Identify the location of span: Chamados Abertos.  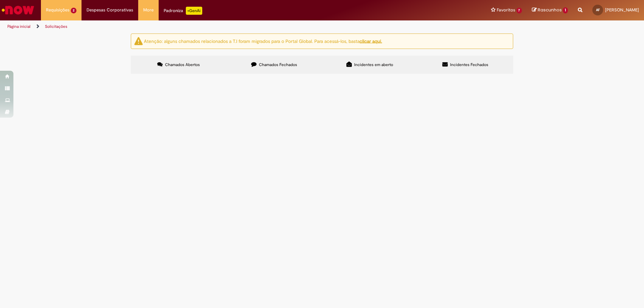
(183, 65).